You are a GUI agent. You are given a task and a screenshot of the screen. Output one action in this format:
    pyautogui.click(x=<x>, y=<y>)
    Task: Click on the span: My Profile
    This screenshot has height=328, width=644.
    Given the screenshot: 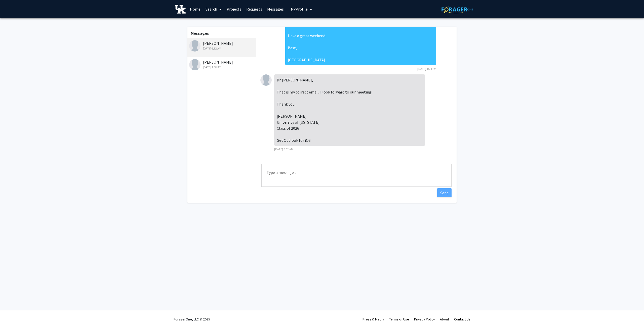 What is the action you would take?
    pyautogui.click(x=299, y=9)
    